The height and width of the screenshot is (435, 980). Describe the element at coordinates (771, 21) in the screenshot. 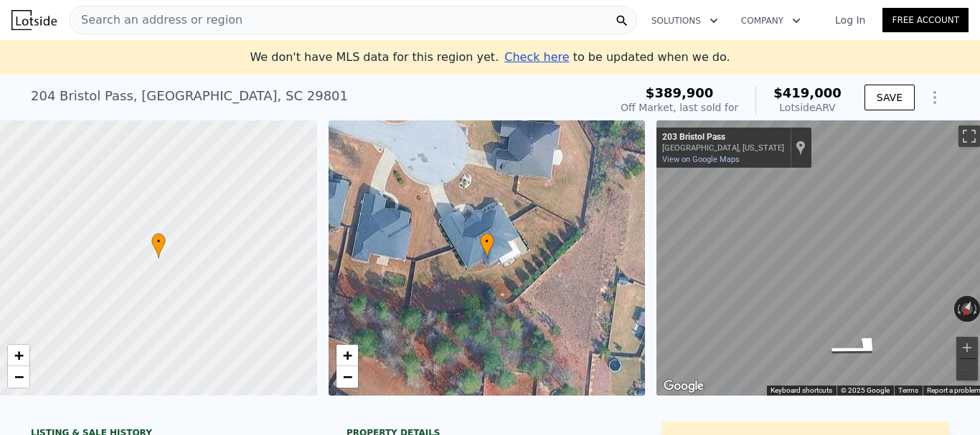

I see `button: Company` at that location.